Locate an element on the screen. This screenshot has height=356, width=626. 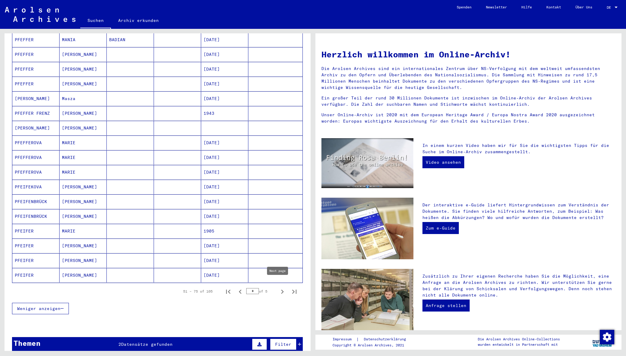
a: Archiv erkunden is located at coordinates (138, 20).